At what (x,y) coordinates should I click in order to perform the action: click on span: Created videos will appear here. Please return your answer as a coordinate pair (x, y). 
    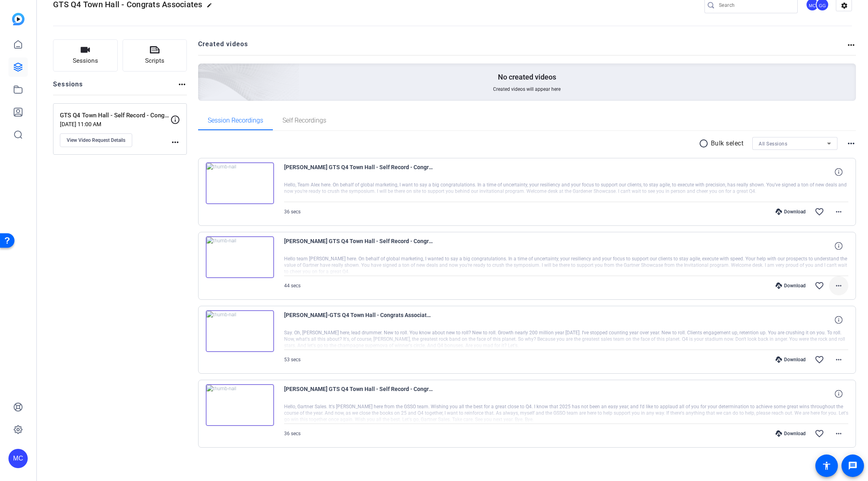
    Looking at the image, I should click on (527, 89).